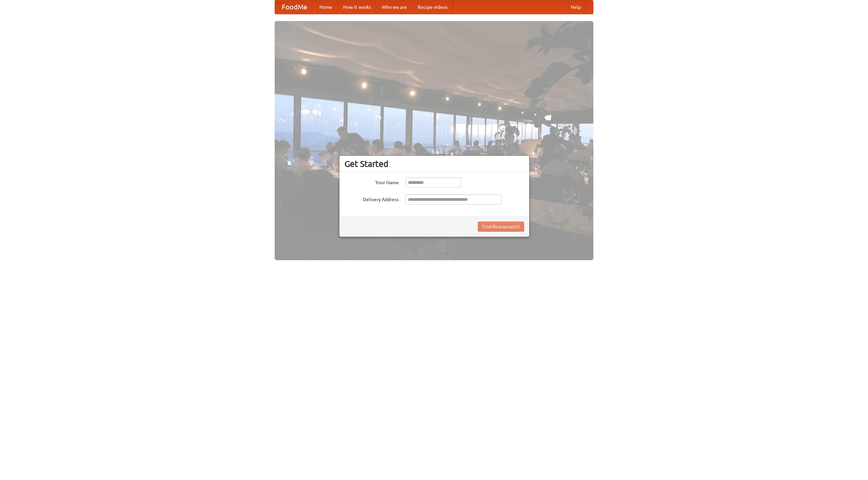  What do you see at coordinates (576, 7) in the screenshot?
I see `a: Help` at bounding box center [576, 7].